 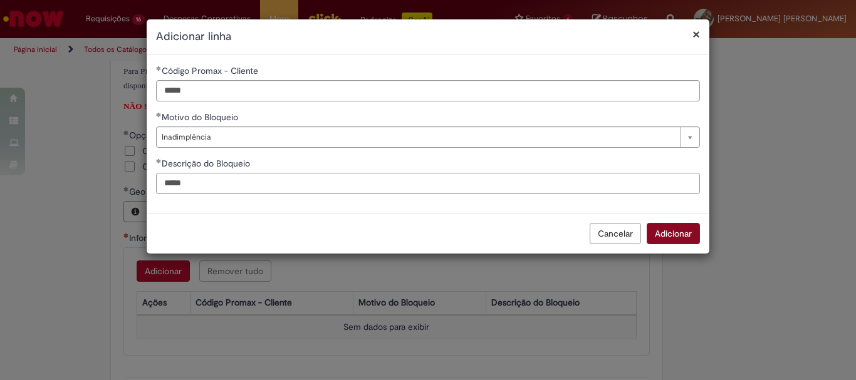 What do you see at coordinates (207, 163) in the screenshot?
I see `span: Descrição do Bloqueio` at bounding box center [207, 163].